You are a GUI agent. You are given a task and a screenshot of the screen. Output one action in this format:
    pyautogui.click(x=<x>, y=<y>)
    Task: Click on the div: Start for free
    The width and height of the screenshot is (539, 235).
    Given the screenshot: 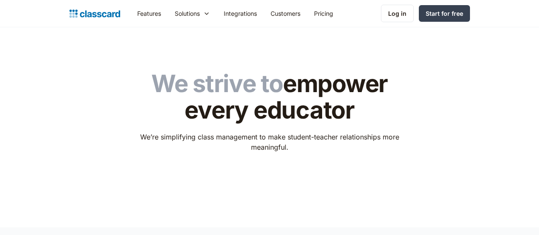 What is the action you would take?
    pyautogui.click(x=444, y=13)
    